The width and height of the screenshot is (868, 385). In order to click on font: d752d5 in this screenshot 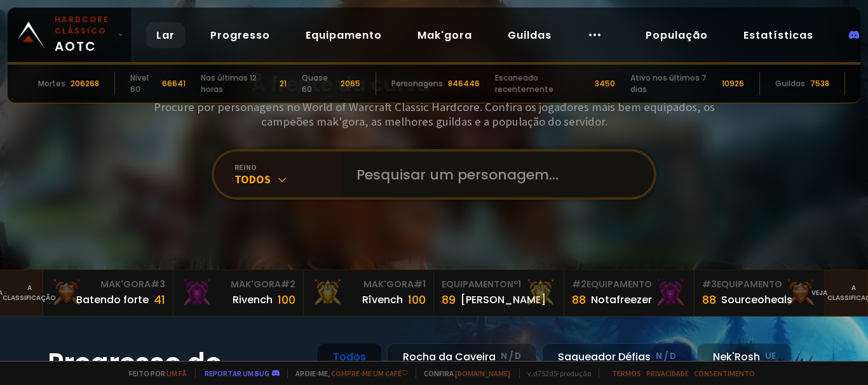, I will do `click(545, 373)`.